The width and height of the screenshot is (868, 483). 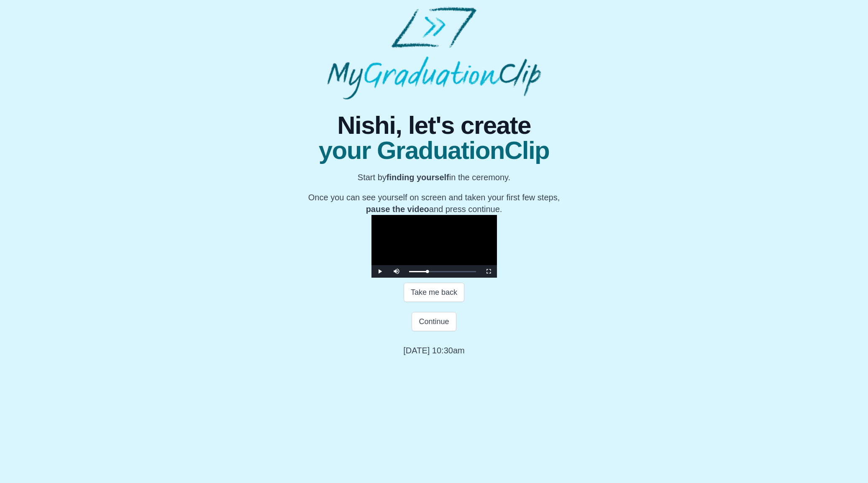 What do you see at coordinates (434, 177) in the screenshot?
I see `p: Start by in the ceremony.` at bounding box center [434, 177].